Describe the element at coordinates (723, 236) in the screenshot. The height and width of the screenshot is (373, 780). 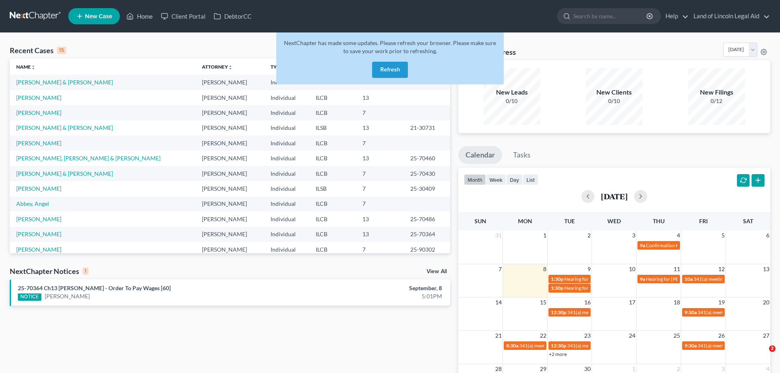
I see `span: 5` at that location.